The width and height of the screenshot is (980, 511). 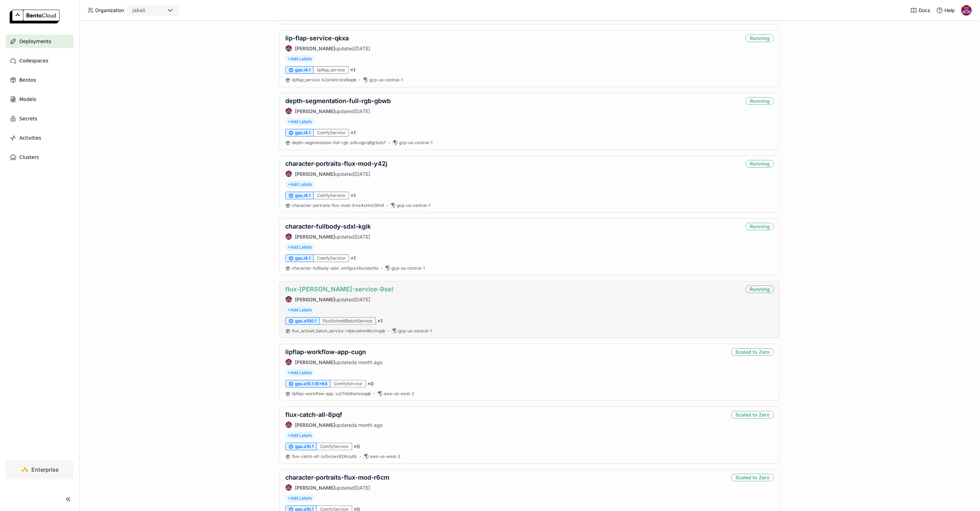 I want to click on a: Bentos, so click(x=40, y=80).